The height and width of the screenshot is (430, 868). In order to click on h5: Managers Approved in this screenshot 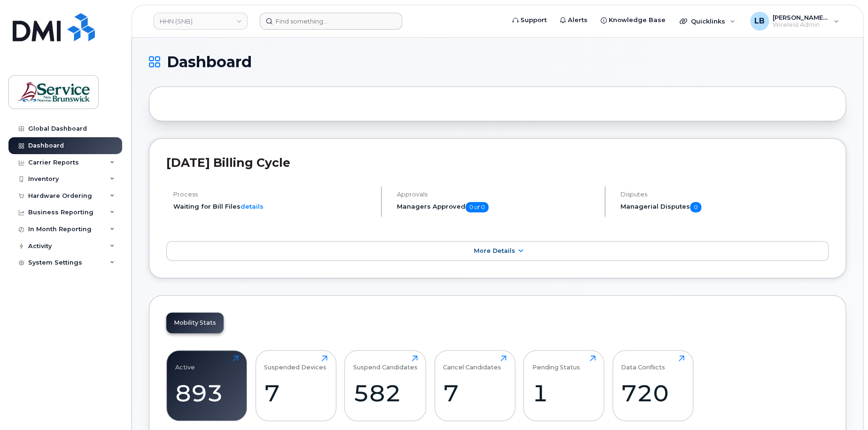, I will do `click(497, 207)`.